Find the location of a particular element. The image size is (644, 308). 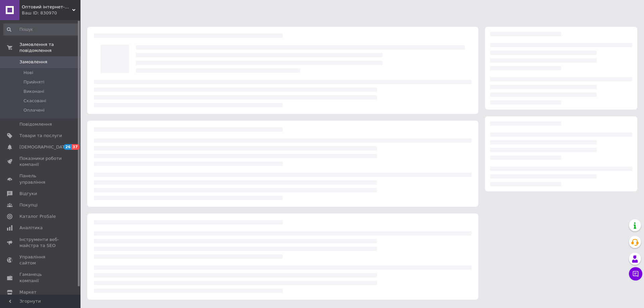

span: Аналітика is located at coordinates (31, 228).